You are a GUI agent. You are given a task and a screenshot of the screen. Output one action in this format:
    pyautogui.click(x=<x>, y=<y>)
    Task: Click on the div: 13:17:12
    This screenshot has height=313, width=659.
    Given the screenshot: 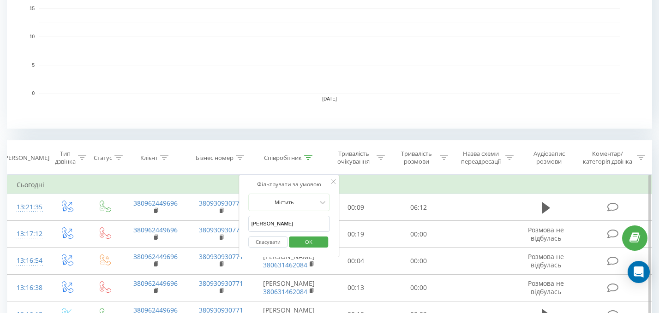 What is the action you would take?
    pyautogui.click(x=27, y=234)
    